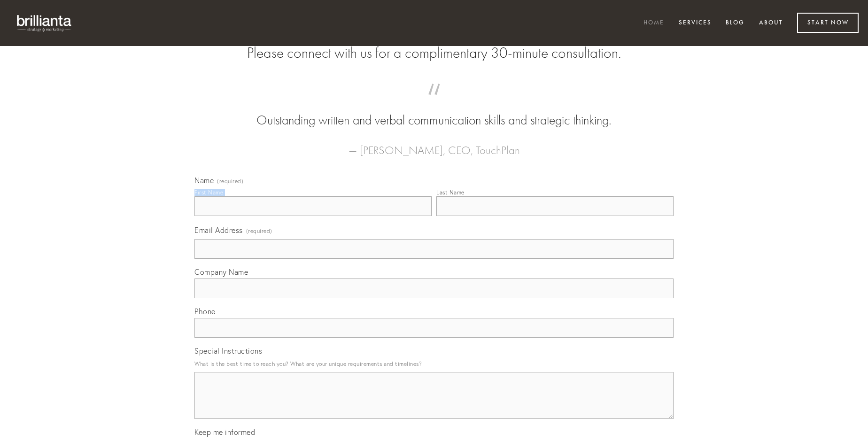  Describe the element at coordinates (434, 111) in the screenshot. I see `blockquote: Outstanding written and verbal communication skills and strategic thinking.` at that location.